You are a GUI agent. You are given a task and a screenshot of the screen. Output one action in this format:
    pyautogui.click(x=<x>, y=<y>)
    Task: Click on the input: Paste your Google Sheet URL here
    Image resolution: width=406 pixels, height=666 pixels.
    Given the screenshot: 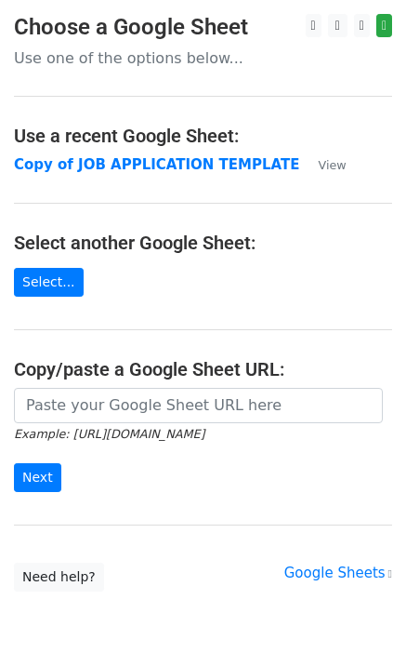 What is the action you would take?
    pyautogui.click(x=198, y=405)
    